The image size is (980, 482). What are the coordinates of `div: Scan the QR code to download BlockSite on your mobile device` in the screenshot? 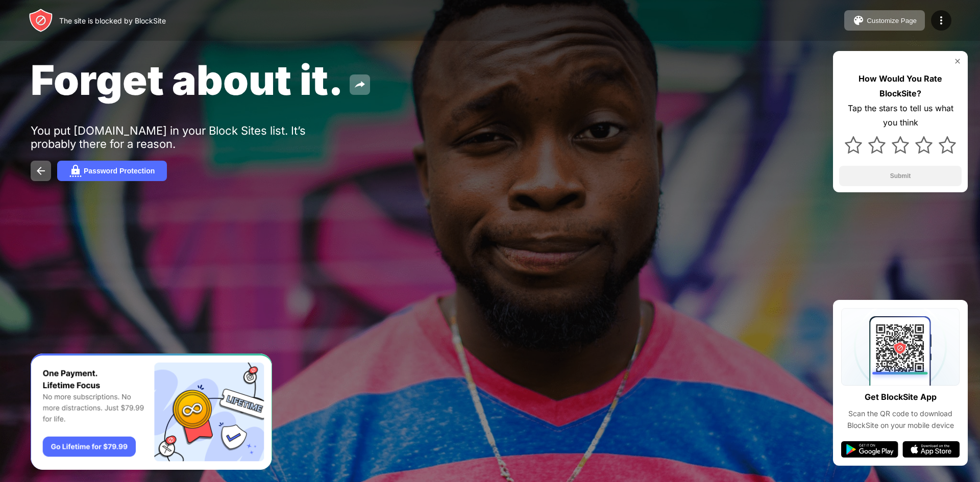 It's located at (900, 419).